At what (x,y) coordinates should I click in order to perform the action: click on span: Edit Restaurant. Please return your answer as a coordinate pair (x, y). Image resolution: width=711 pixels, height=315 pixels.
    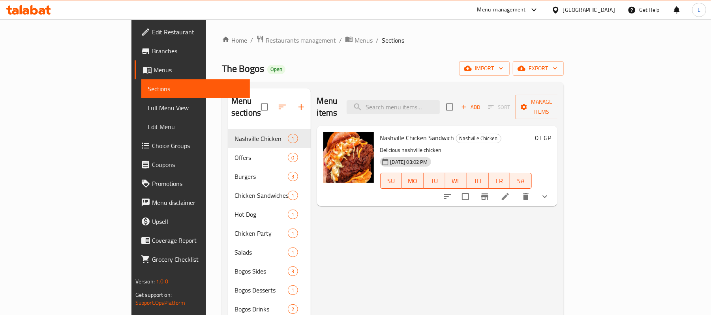
    Looking at the image, I should click on (198, 32).